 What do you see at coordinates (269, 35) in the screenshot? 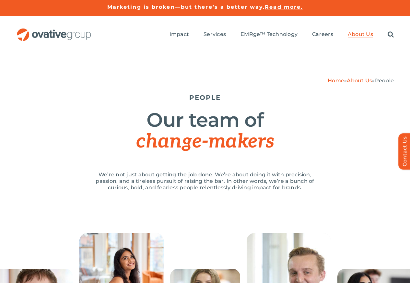
I see `a: EMRge™ Technology` at bounding box center [269, 35].